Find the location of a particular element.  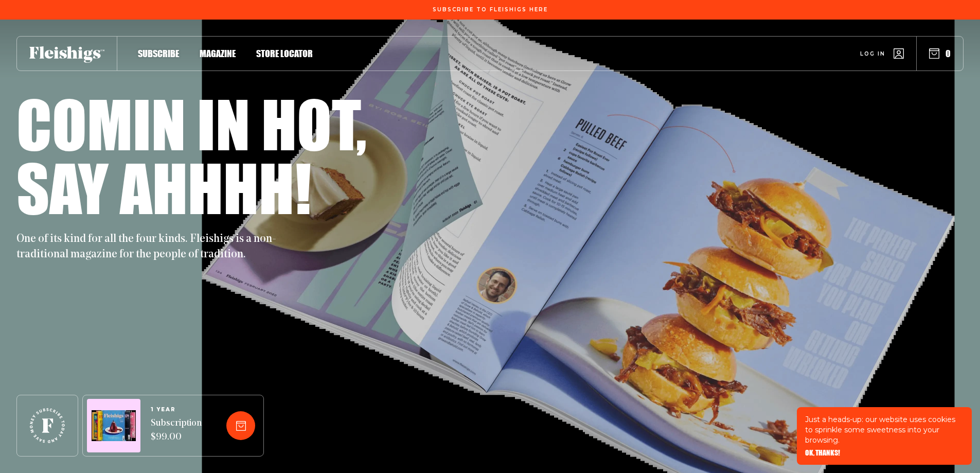

a: Subscribe is located at coordinates (159, 53).